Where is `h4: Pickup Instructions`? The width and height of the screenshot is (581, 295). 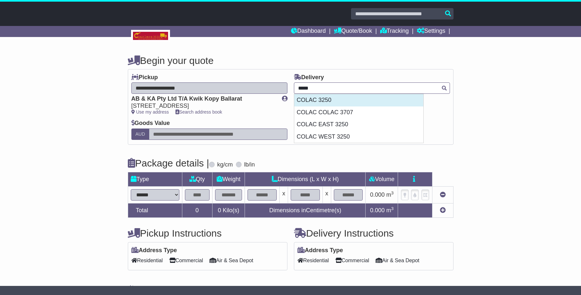
h4: Pickup Instructions is located at coordinates (208, 233).